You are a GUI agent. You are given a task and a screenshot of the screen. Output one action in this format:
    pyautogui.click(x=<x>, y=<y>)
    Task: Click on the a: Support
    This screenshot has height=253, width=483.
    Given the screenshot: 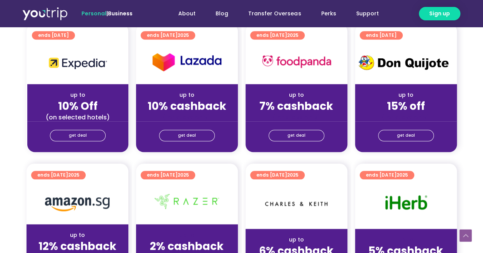 What is the action you would take?
    pyautogui.click(x=367, y=13)
    